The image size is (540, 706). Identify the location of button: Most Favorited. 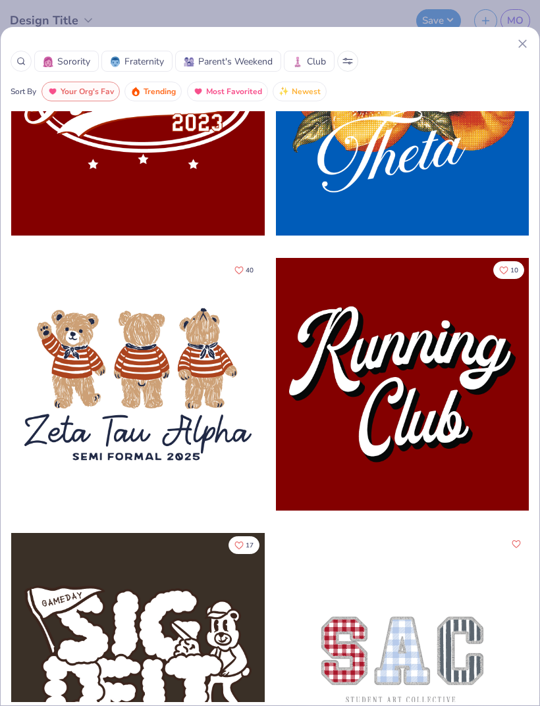
(227, 92).